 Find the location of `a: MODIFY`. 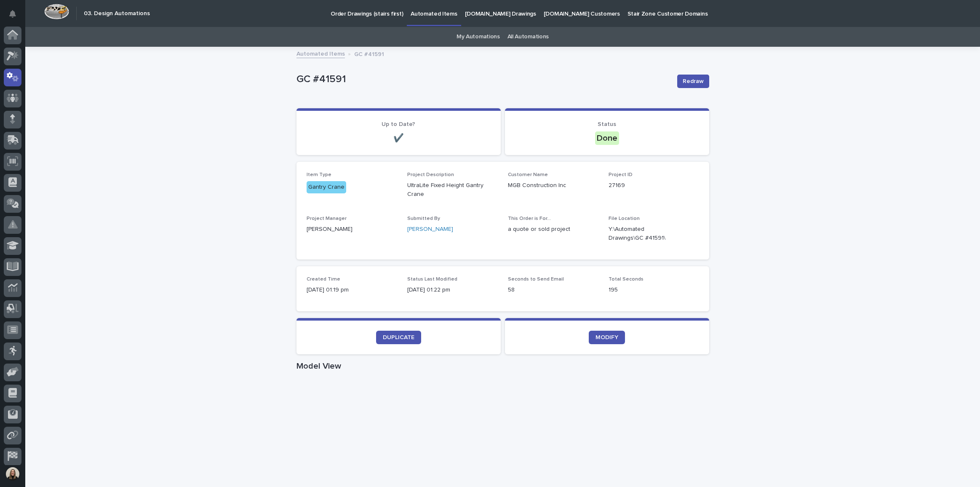

a: MODIFY is located at coordinates (607, 338).